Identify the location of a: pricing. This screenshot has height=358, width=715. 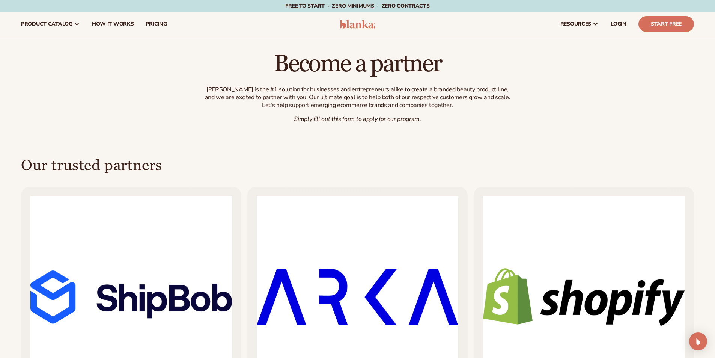
(156, 24).